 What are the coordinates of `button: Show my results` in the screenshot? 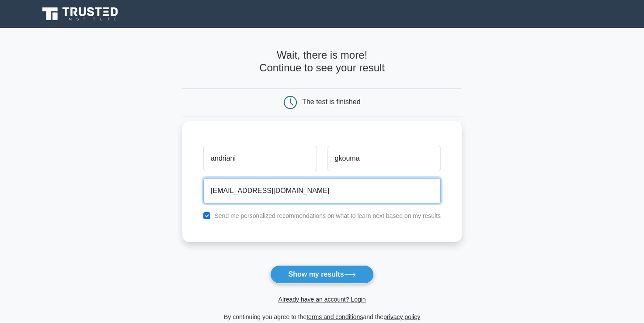 It's located at (321, 274).